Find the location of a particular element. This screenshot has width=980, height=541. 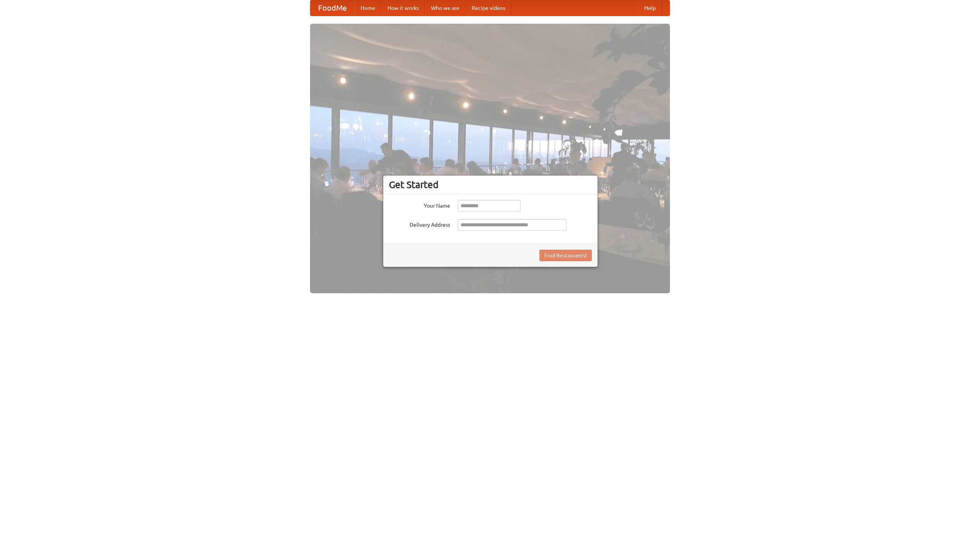

a: FoodMe is located at coordinates (332, 8).